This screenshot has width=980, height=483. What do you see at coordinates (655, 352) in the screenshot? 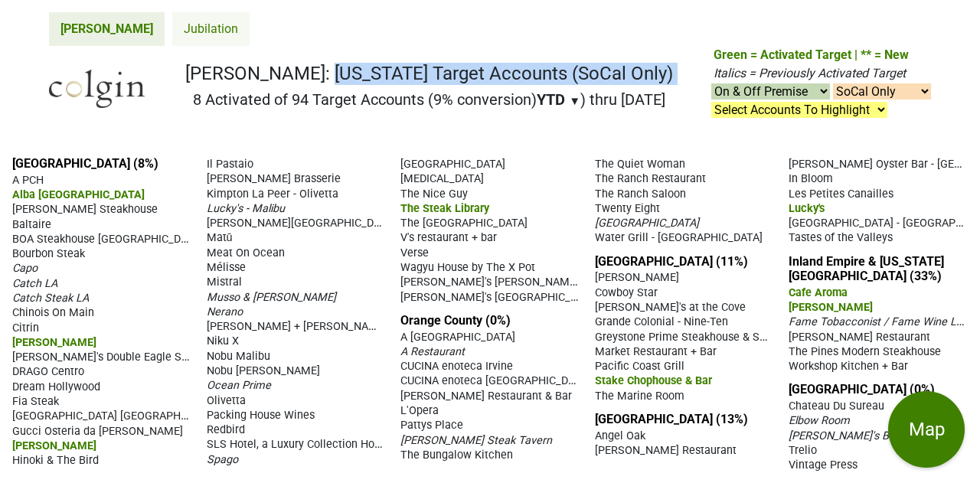
I see `span: Market Restaurant + Bar` at bounding box center [655, 352].